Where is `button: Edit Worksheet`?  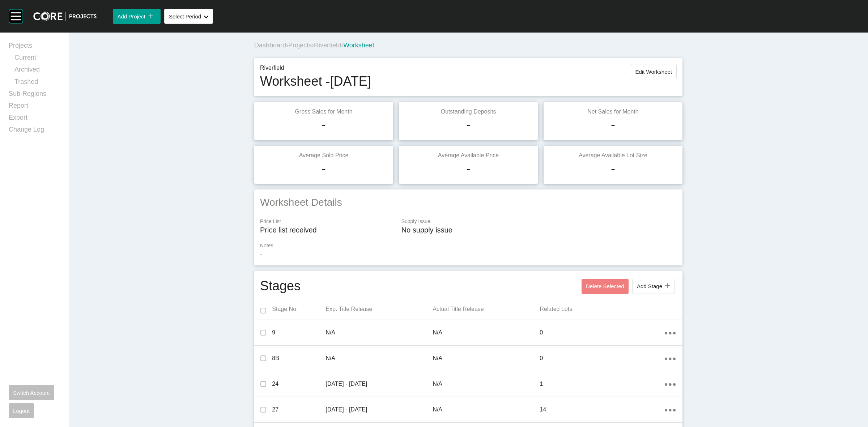
button: Edit Worksheet is located at coordinates (654, 71).